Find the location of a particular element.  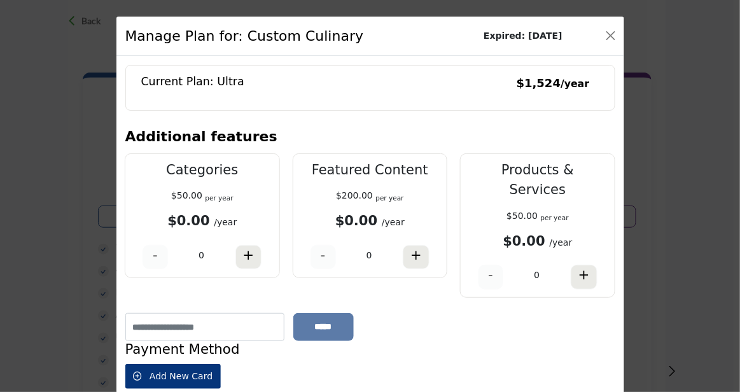

button: Add New Card is located at coordinates (173, 376).